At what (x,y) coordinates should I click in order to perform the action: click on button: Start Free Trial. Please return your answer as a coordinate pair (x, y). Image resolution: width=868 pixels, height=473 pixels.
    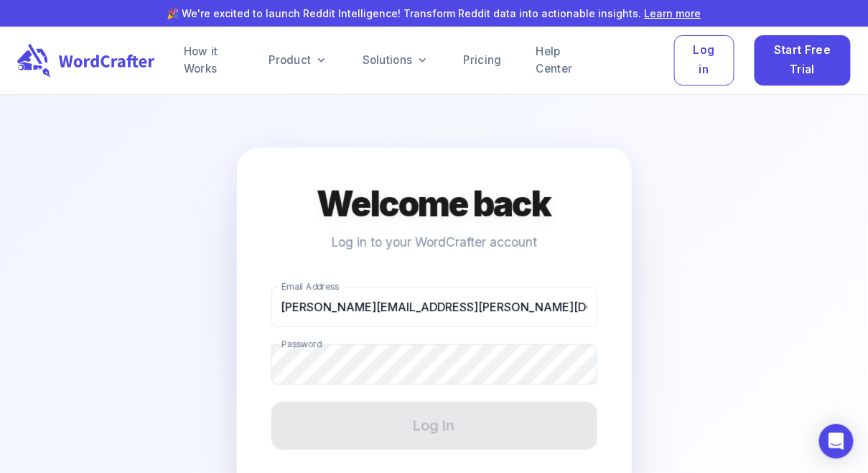
    Looking at the image, I should click on (803, 61).